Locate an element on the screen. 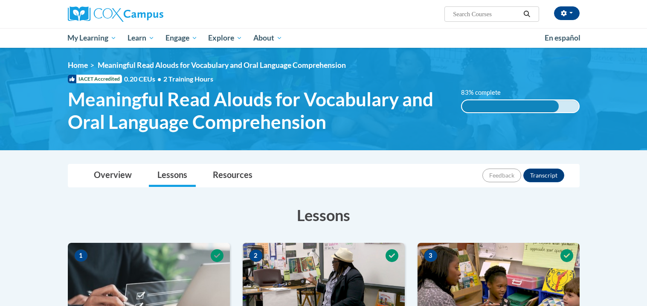  span: Explore is located at coordinates (225, 38).